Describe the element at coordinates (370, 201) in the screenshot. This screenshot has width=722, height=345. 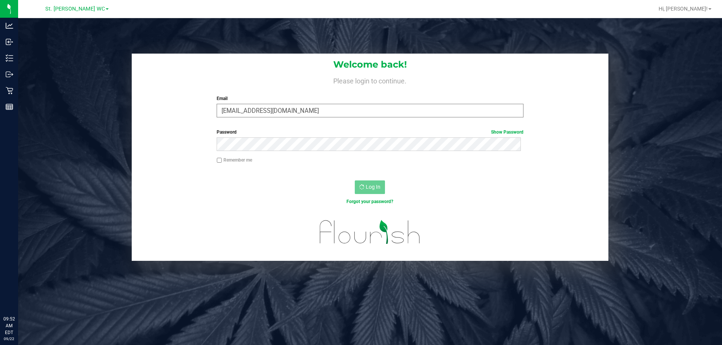
I see `a: Forgot your password?` at that location.